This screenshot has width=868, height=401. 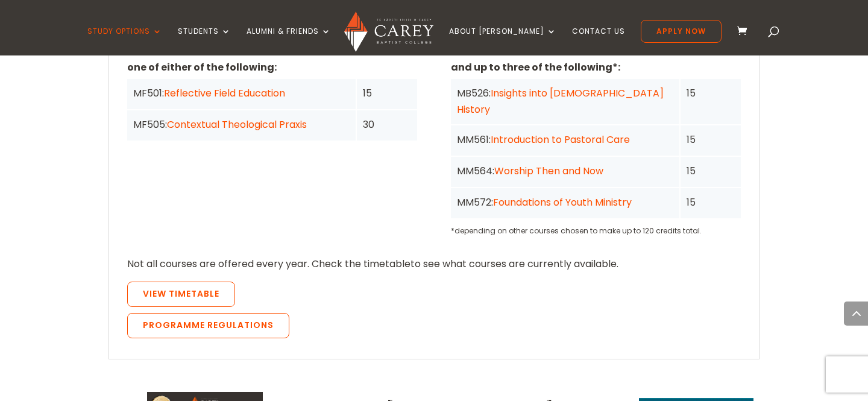 I want to click on a: Programme Regulations, so click(x=208, y=326).